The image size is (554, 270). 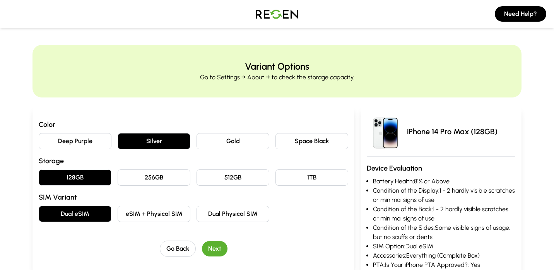 What do you see at coordinates (312, 177) in the screenshot?
I see `button: 1TB` at bounding box center [312, 177].